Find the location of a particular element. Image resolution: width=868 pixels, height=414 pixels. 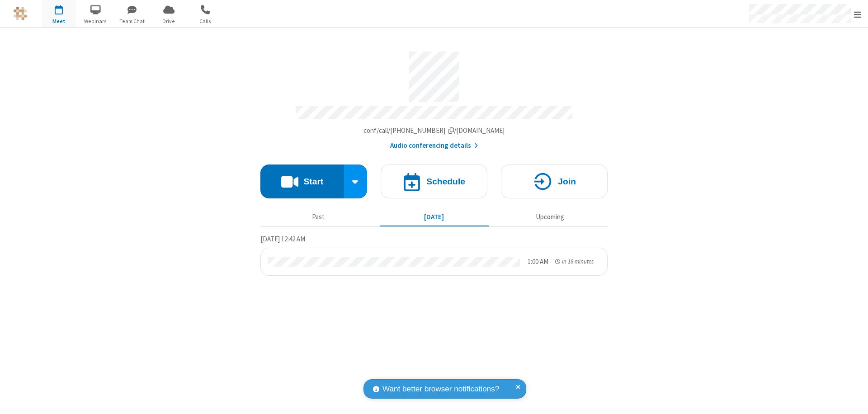

button: Past is located at coordinates (319, 217).